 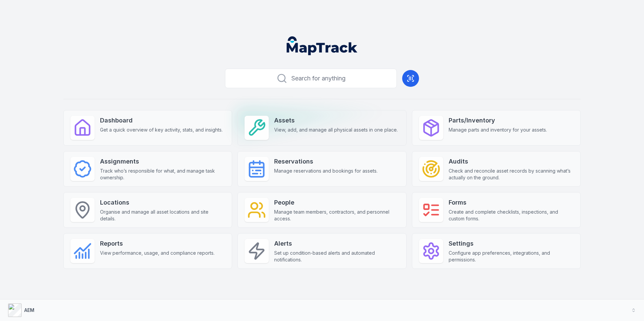 I want to click on strong: Reports, so click(x=157, y=244).